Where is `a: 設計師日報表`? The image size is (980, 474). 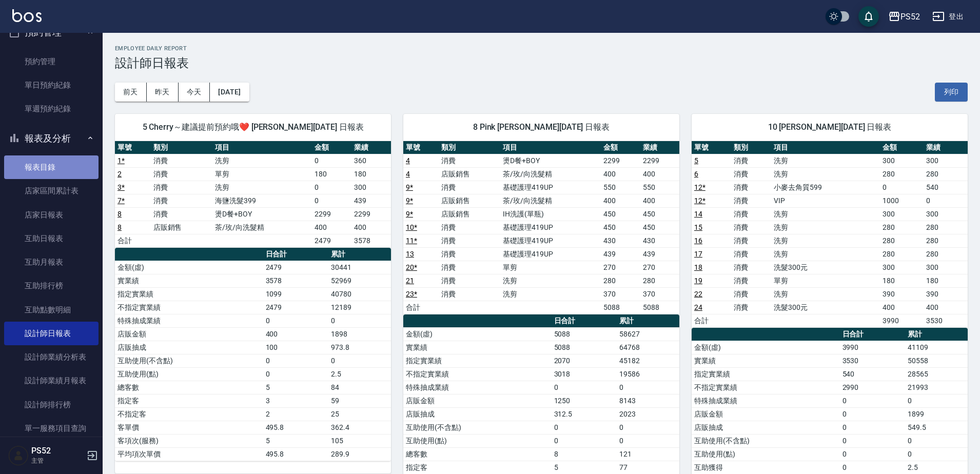 a: 設計師日報表 is located at coordinates (51, 334).